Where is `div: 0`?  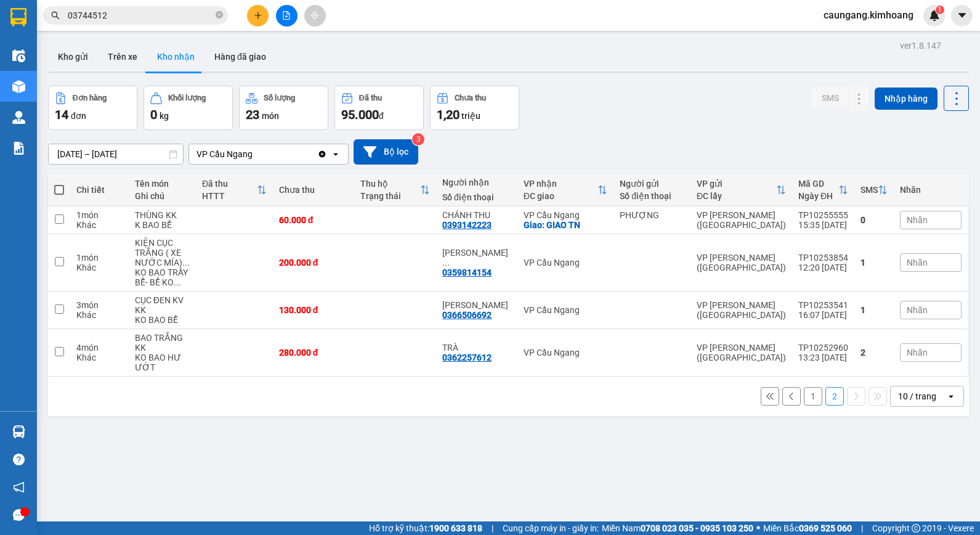 div: 0 is located at coordinates (874, 220).